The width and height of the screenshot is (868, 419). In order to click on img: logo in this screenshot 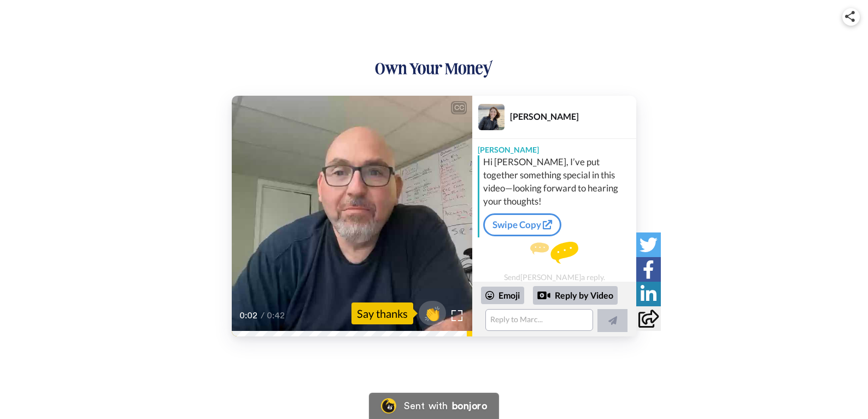, I will do `click(434, 69)`.